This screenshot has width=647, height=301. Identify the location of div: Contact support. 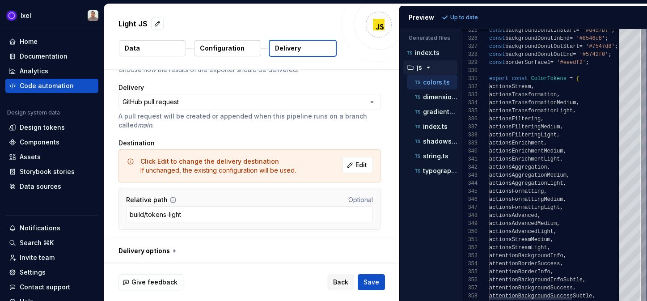
(45, 287).